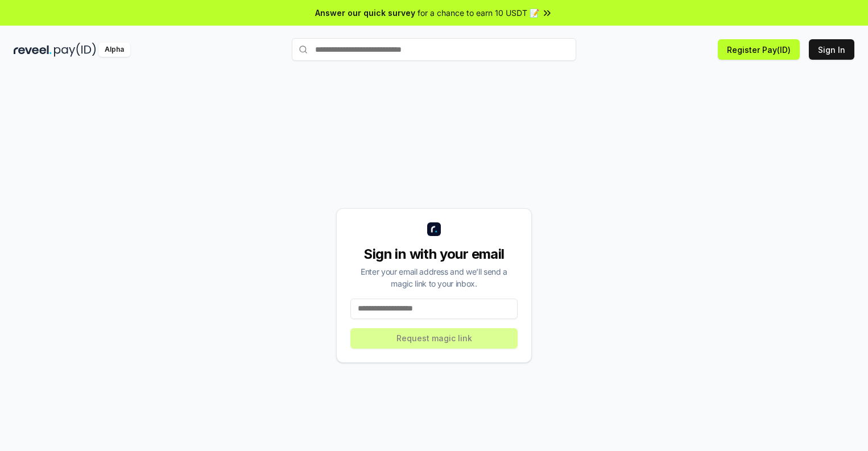 The image size is (868, 451). I want to click on img: reveel_dark, so click(32, 49).